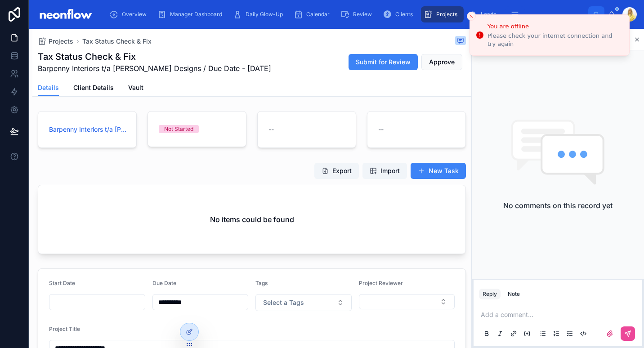 Image resolution: width=644 pixels, height=348 pixels. What do you see at coordinates (383, 62) in the screenshot?
I see `button: Submit for Review` at bounding box center [383, 62].